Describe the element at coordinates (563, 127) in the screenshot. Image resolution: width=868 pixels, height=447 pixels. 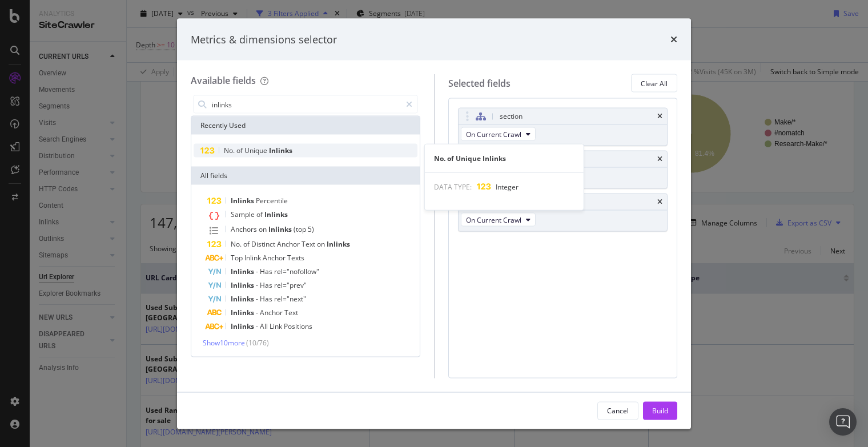
I see `div: sectiontimesOn Current Crawl` at that location.